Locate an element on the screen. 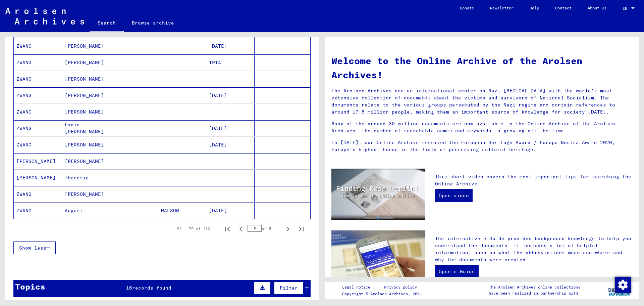  div: Topics is located at coordinates (30, 286).